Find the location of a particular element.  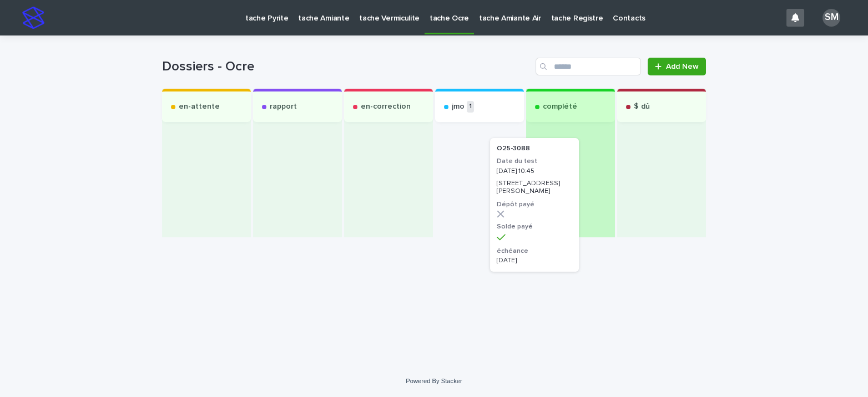

span: Add New is located at coordinates (682, 67).